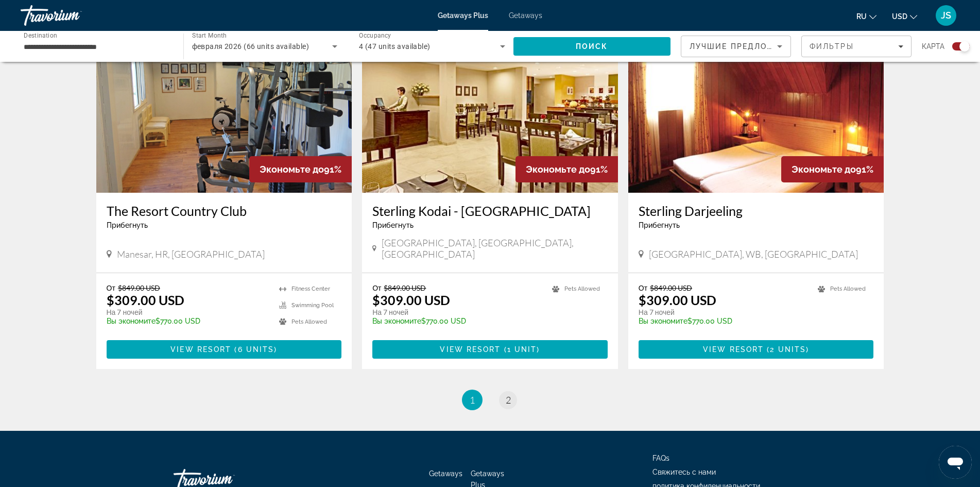 This screenshot has width=980, height=487. Describe the element at coordinates (933, 47) in the screenshot. I see `span: карта` at that location.